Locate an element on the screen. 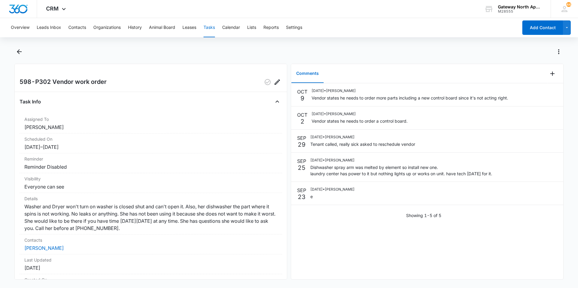 Image resolution: width=578 pixels, height=288 pixels. div: notifications count is located at coordinates (569, 5).